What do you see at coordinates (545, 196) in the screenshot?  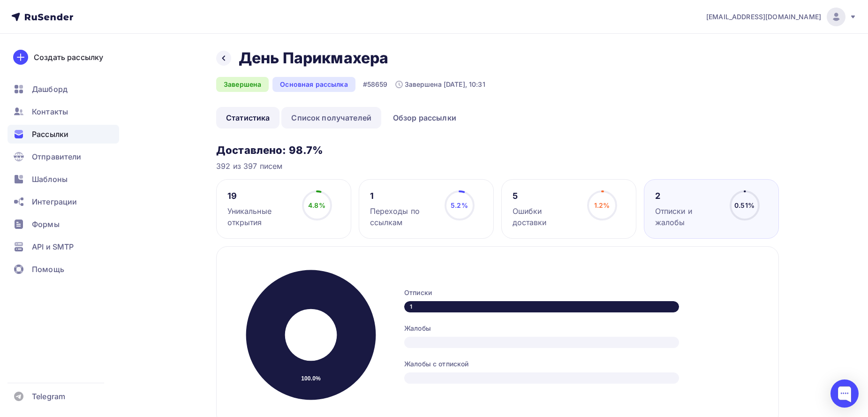 I see `div: 5` at bounding box center [545, 196].